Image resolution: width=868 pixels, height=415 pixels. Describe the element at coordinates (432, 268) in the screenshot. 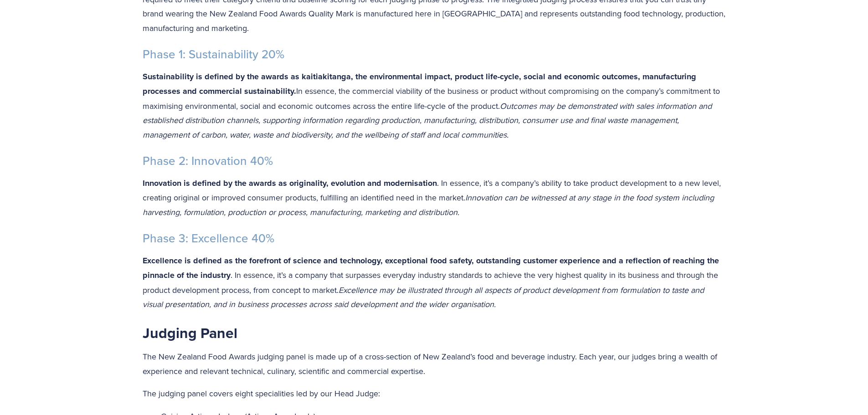

I see `strong: Excellence is defined as the forefront of science and technology, exceptional food safety, outsta...` at that location.